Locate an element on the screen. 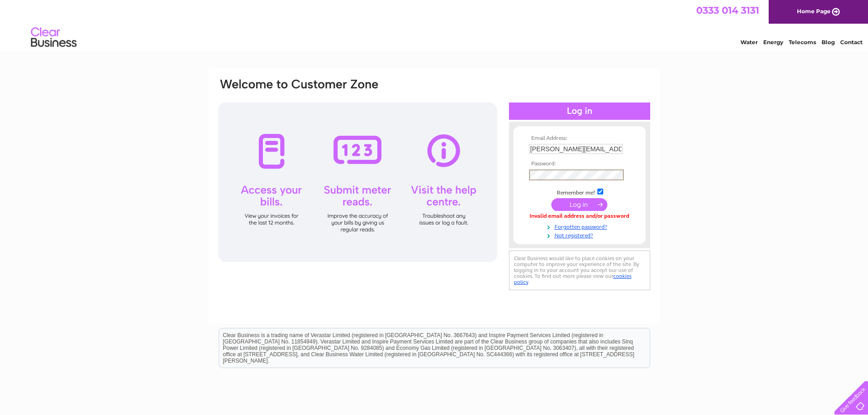 The image size is (868, 415). span: 0333 014 3131 is located at coordinates (728, 10).